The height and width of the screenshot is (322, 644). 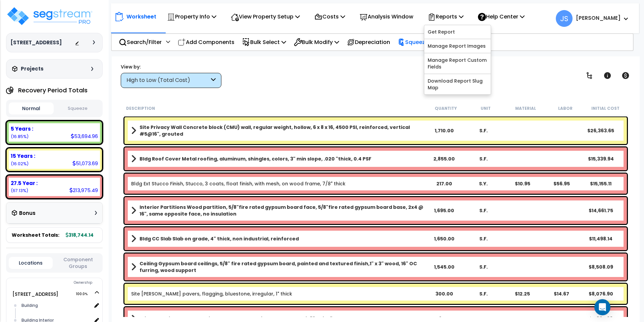 I want to click on div: High to Low (Total Cost), so click(x=168, y=80).